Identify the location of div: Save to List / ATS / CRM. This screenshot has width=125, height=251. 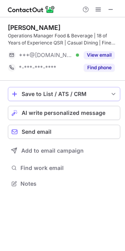
(64, 94).